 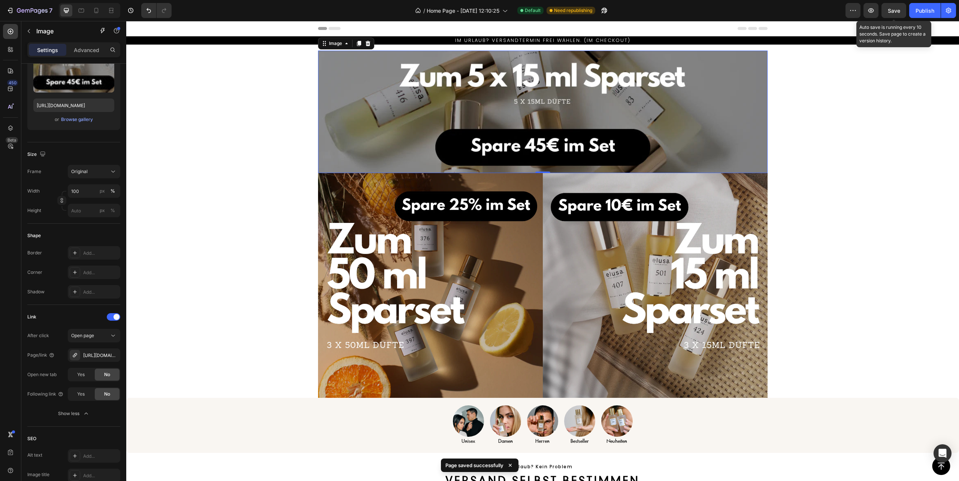 What do you see at coordinates (64, 31) in the screenshot?
I see `p: Image` at bounding box center [64, 31].